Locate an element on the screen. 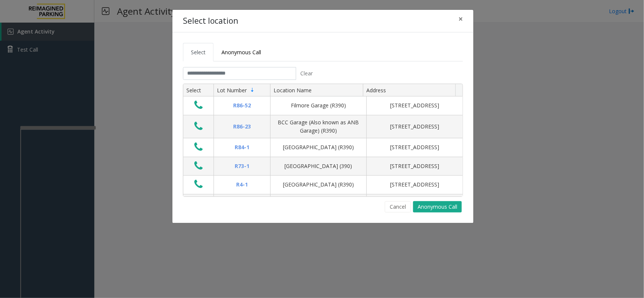 Image resolution: width=644 pixels, height=298 pixels. div: R73-1 is located at coordinates (241, 166).